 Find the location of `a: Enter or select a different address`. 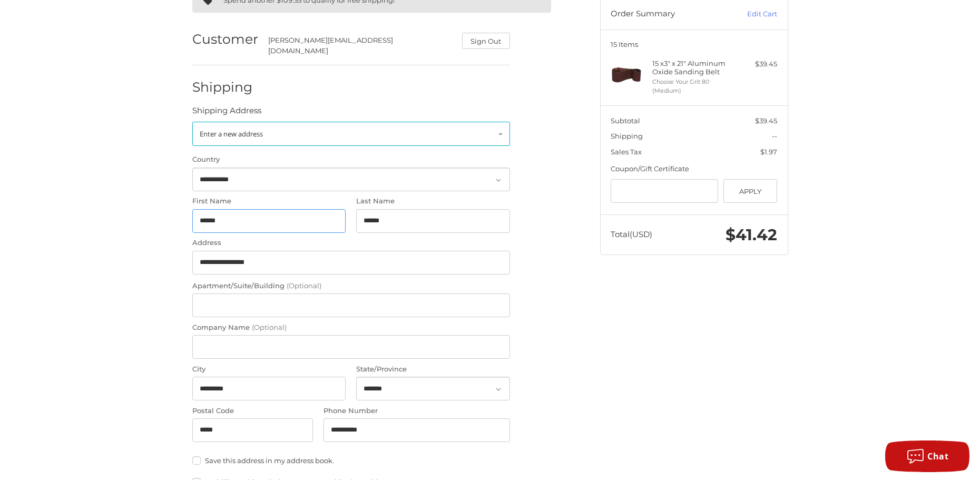

a: Enter or select a different address is located at coordinates (351, 134).